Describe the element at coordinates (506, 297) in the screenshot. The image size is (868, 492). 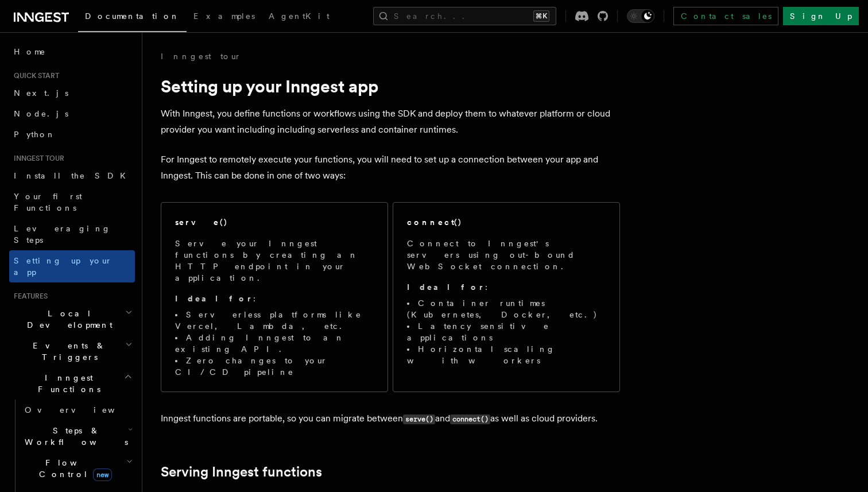
I see `a: connect()Connect to Inngest's servers using out-bound WebSocket connection.Ideal for:Container ru...` at that location.